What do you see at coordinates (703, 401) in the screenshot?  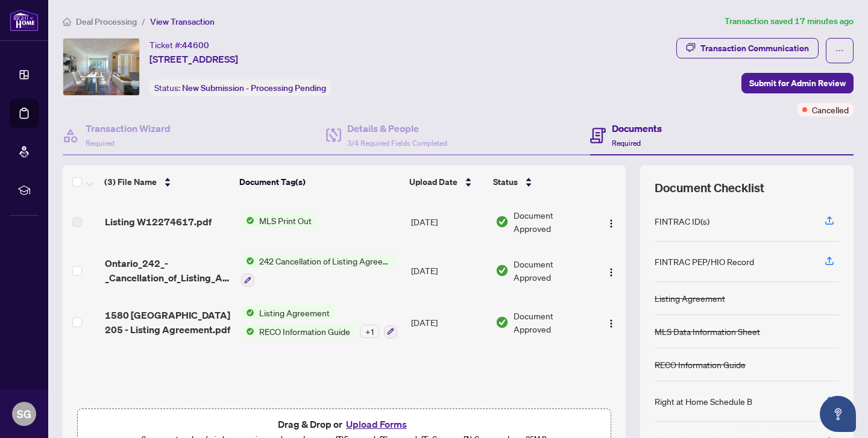 I see `div: Right at Home Schedule B` at bounding box center [703, 401].